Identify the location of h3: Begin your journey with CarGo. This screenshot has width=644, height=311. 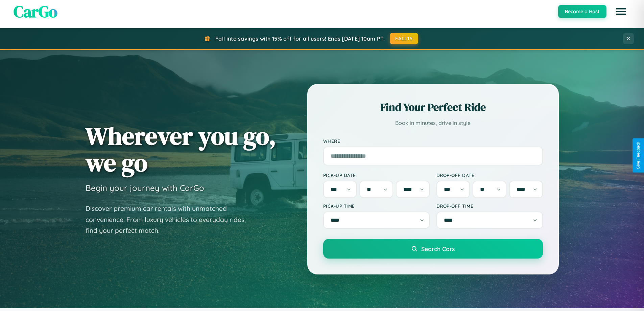
(145, 188).